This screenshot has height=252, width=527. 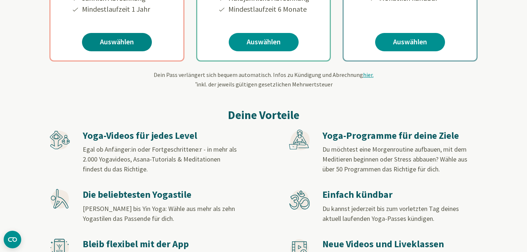 I want to click on button: CMP-Widget öffnen, so click(x=12, y=239).